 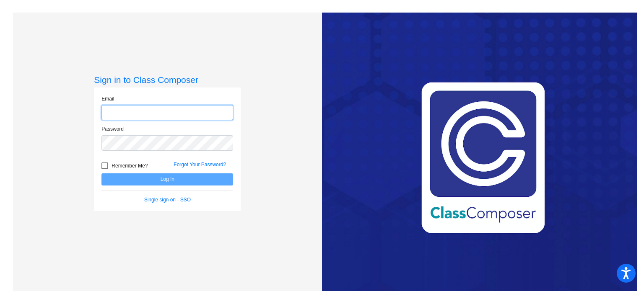 I want to click on span: Remember Me?, so click(x=130, y=166).